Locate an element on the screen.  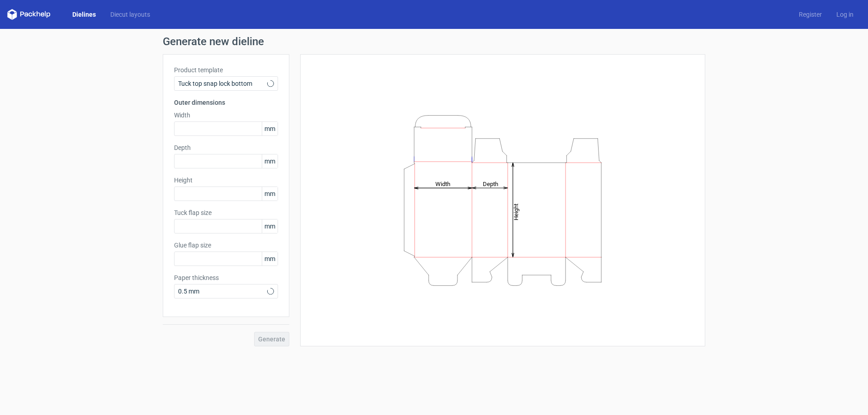
a: Dielines is located at coordinates (84, 15).